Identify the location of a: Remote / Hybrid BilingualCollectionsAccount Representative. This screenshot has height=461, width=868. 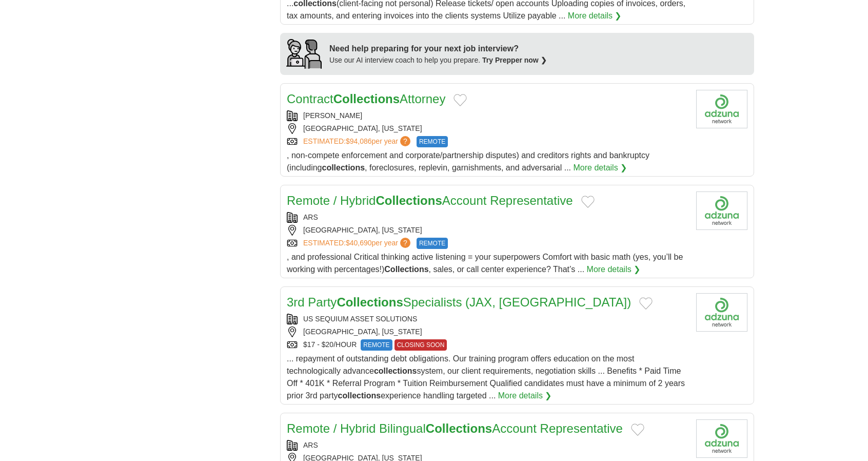
(455, 428).